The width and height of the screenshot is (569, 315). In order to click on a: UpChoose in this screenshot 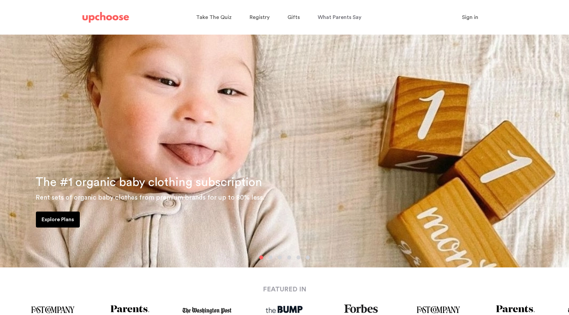, I will do `click(106, 17)`.